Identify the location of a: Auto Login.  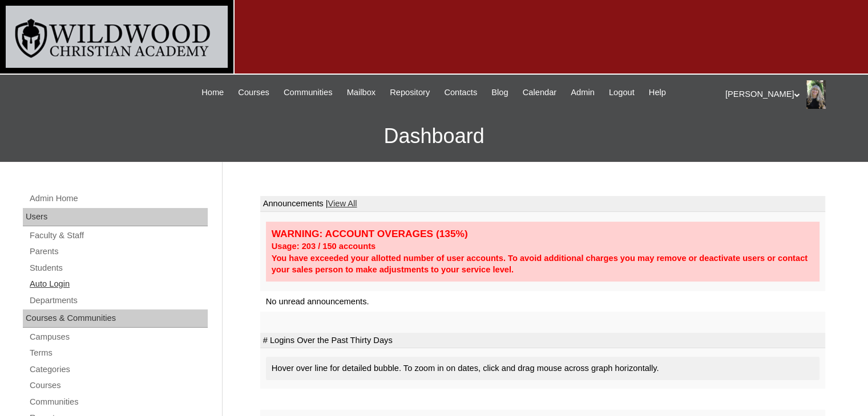
(118, 284).